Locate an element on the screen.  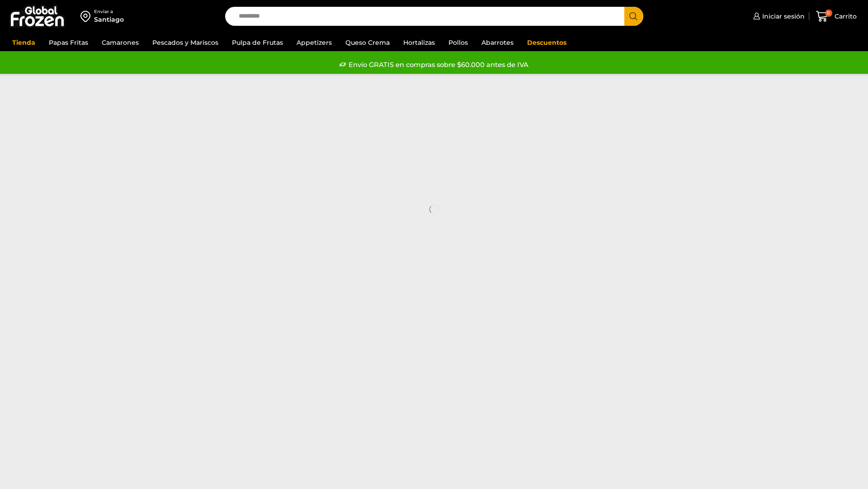
a: Appetizers is located at coordinates (314, 43).